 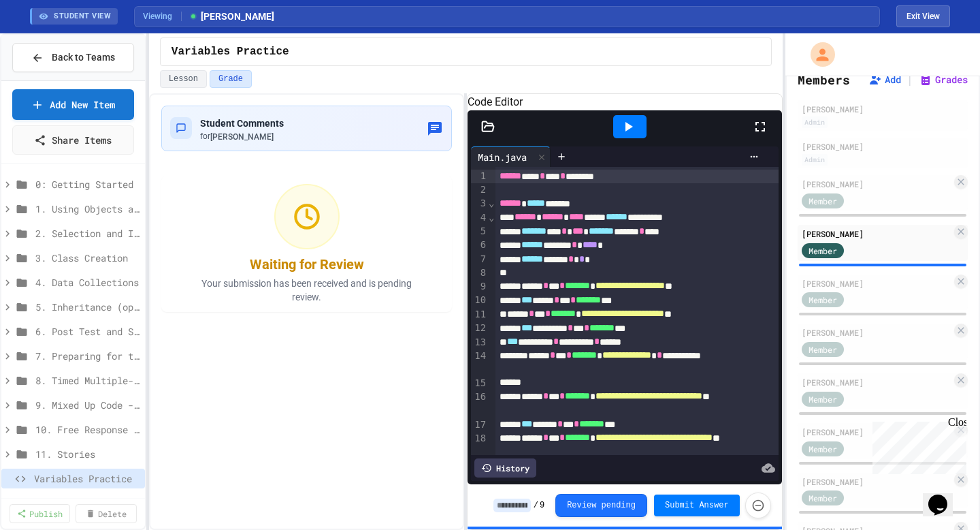 What do you see at coordinates (73, 104) in the screenshot?
I see `a: Add New Item` at bounding box center [73, 104].